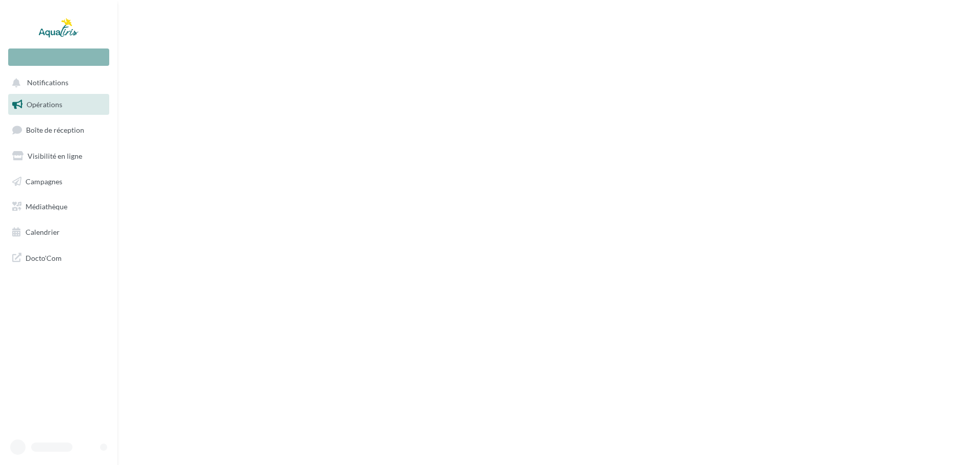 The height and width of the screenshot is (465, 980). What do you see at coordinates (59, 130) in the screenshot?
I see `a: Boîte de réception` at bounding box center [59, 130].